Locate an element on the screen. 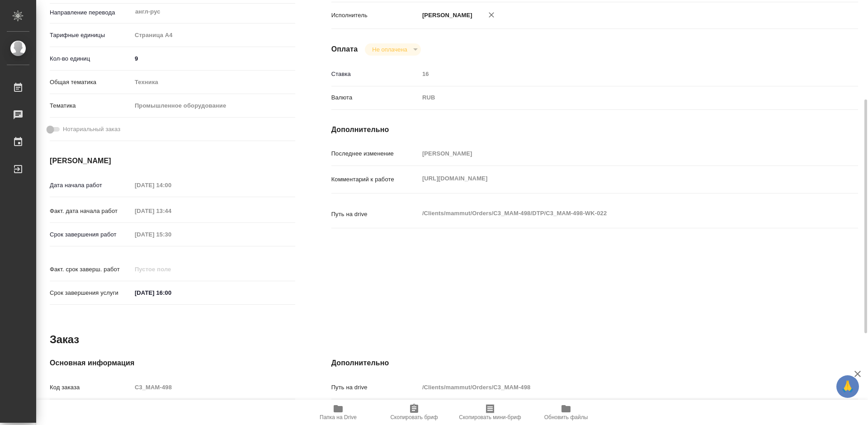 This screenshot has height=425, width=868. p: Валюта is located at coordinates (375, 98).